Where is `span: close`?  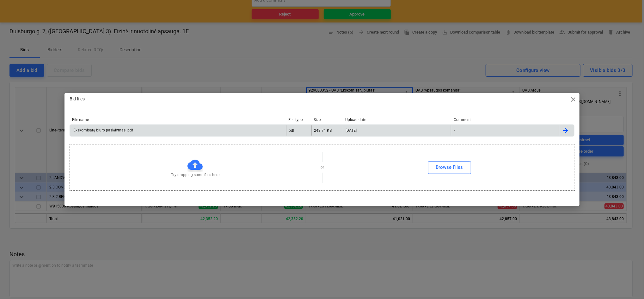 span: close is located at coordinates (573, 99).